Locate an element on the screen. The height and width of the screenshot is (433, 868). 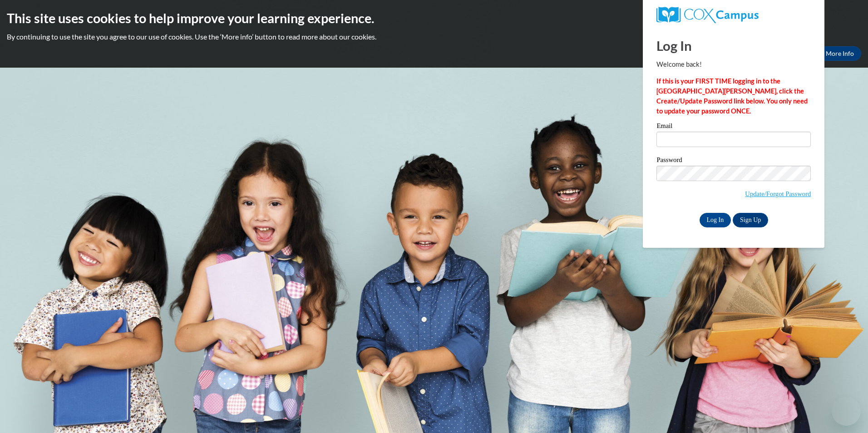
img: COX Campus is located at coordinates (708, 15).